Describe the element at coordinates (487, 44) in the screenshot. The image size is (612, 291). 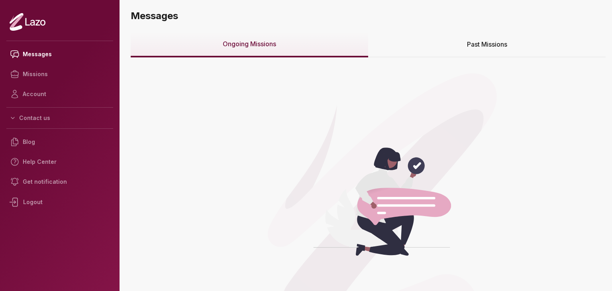
I see `span: Past Missions` at that location.